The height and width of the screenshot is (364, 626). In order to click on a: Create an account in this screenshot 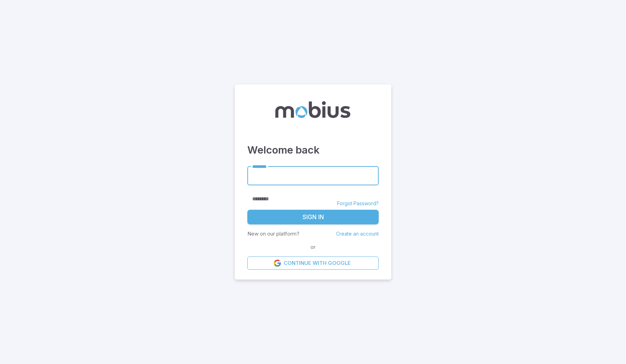, I will do `click(358, 234)`.